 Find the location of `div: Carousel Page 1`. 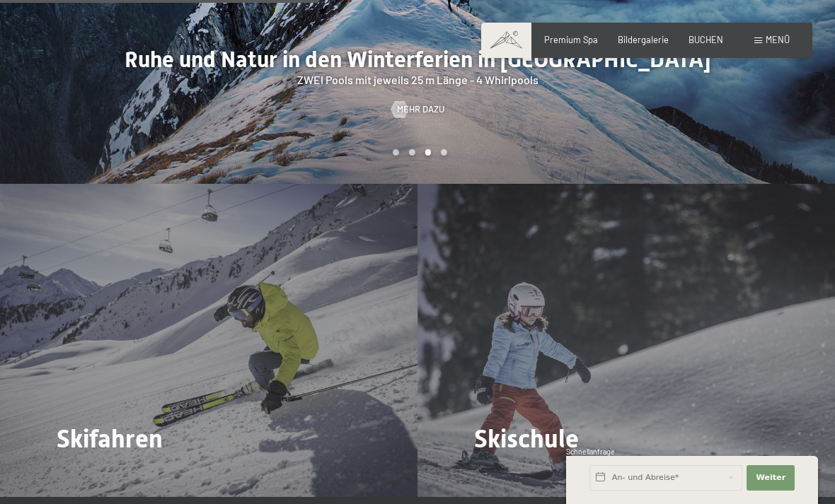

div: Carousel Page 1 is located at coordinates (395, 152).